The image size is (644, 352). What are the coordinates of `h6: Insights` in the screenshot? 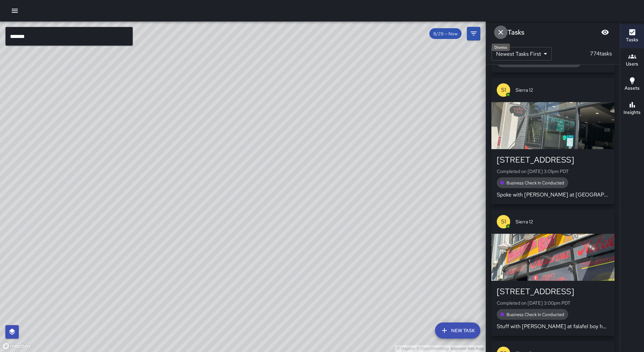 It's located at (632, 112).